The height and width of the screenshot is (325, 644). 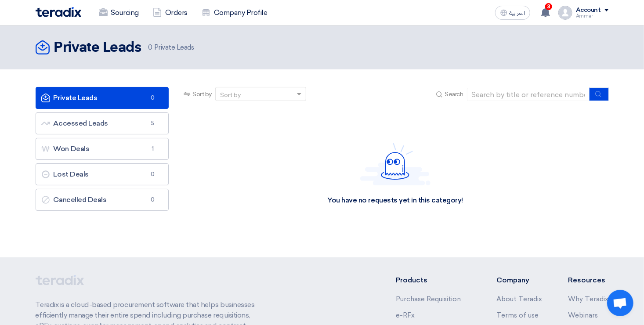 What do you see at coordinates (171, 48) in the screenshot?
I see `span: Private Leads` at bounding box center [171, 48].